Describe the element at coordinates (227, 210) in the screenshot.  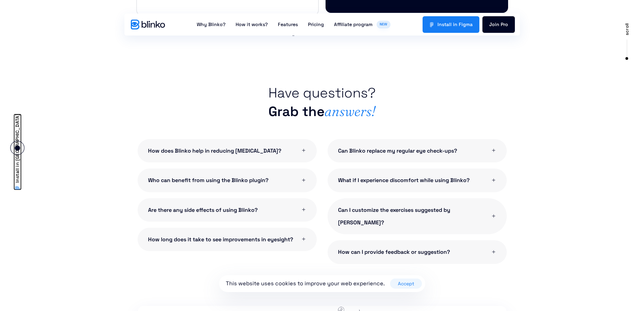
I see `a: Are there any side effects of using Blinko?` at that location.